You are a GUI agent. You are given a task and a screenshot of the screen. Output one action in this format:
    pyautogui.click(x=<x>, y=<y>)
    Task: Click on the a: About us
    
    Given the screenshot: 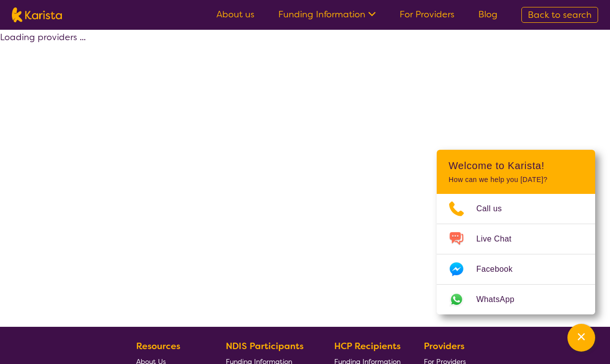 What is the action you would take?
    pyautogui.click(x=235, y=14)
    